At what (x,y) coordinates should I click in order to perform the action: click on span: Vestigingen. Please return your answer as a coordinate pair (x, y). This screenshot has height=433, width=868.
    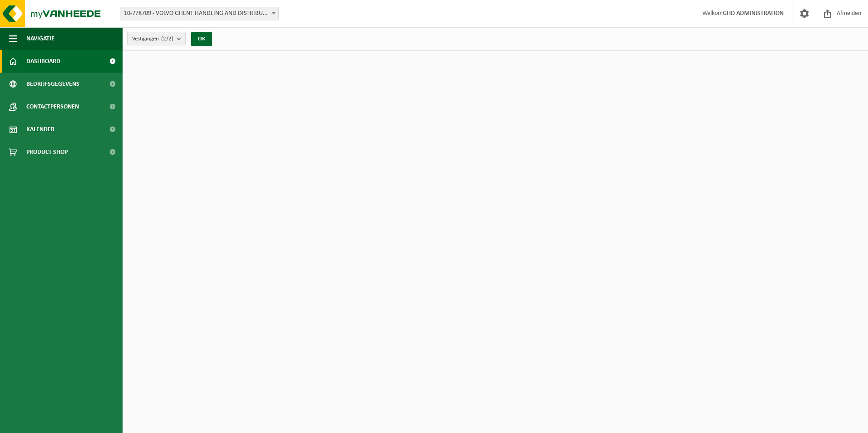
    Looking at the image, I should click on (153, 39).